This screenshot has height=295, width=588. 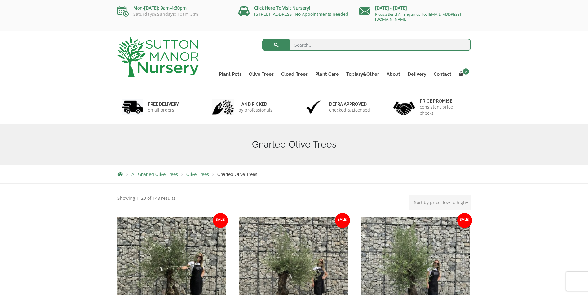 What do you see at coordinates (404, 107) in the screenshot?
I see `img: 4.jpg` at bounding box center [404, 107].